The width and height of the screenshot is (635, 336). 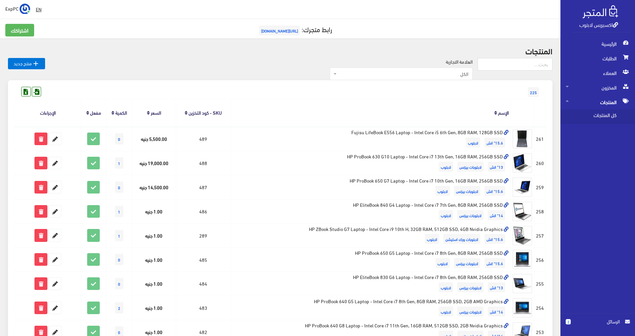 I want to click on span: المنتجات, so click(x=598, y=102).